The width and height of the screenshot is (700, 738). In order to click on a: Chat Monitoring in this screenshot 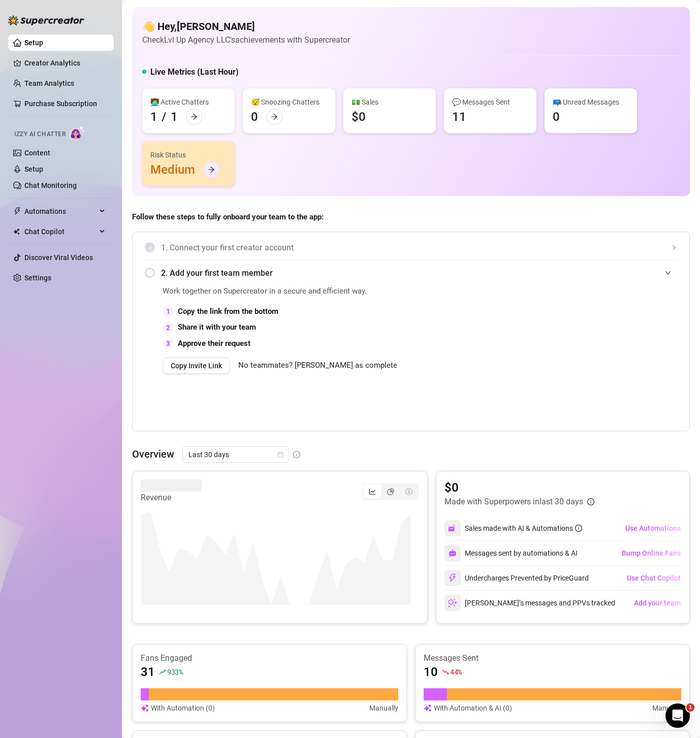, I will do `click(50, 186)`.